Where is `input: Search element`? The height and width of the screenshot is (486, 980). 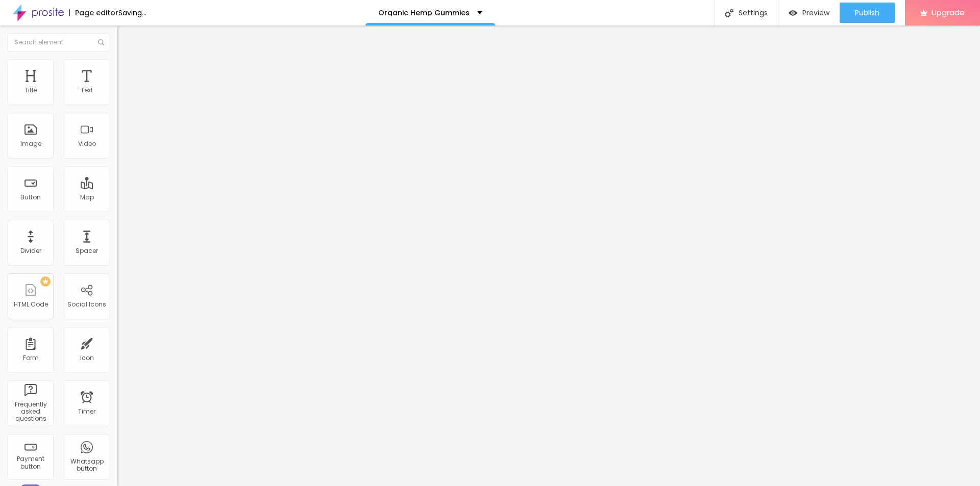
input: Search element is located at coordinates (59, 42).